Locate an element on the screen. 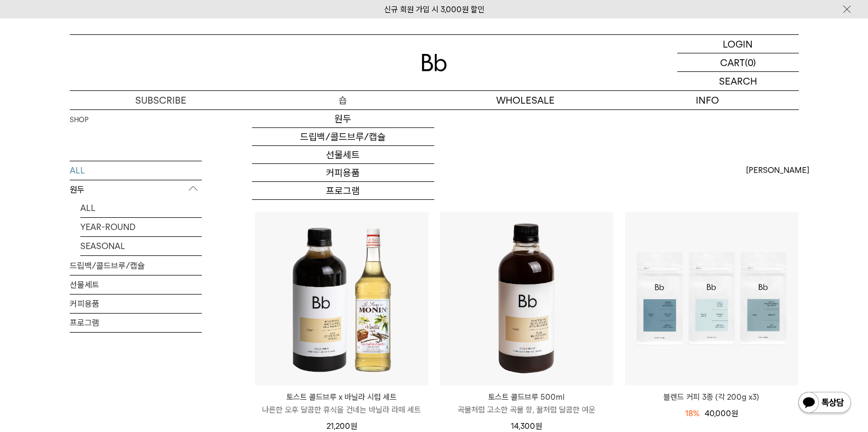 The height and width of the screenshot is (432, 868). a: 토스트 콜드브루 x 바닐라 시럽 세트 나른한 오후 달콤한 휴식을 건네는 바닐라 라떼 세트 is located at coordinates (341, 403).